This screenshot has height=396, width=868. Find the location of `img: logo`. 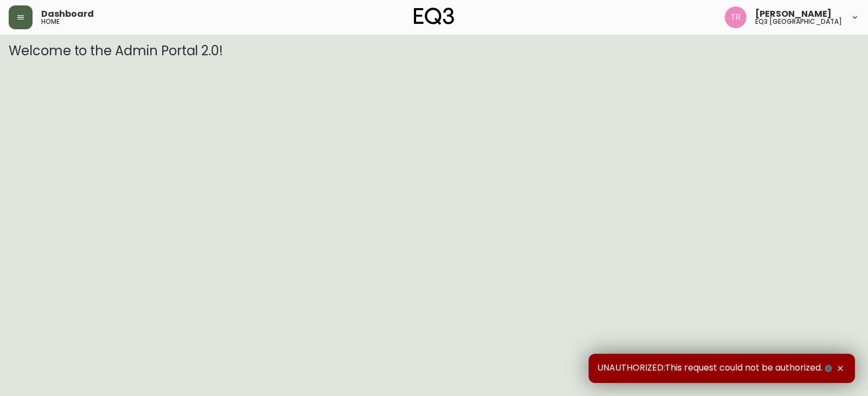

img: logo is located at coordinates (434, 16).